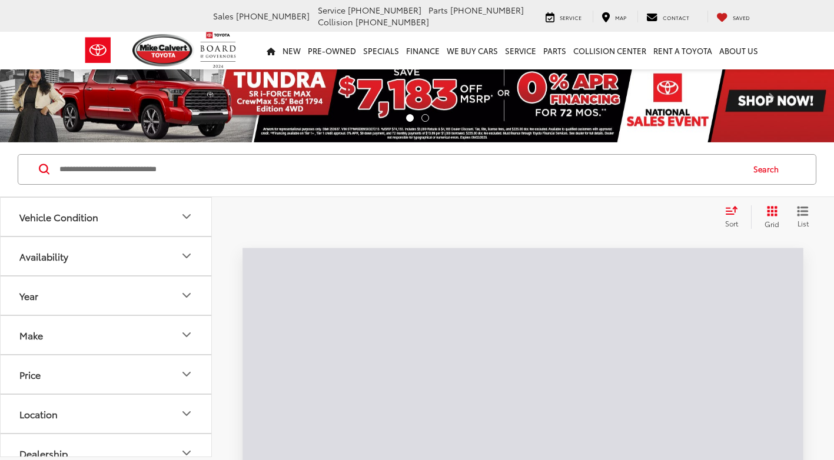  What do you see at coordinates (438, 10) in the screenshot?
I see `span: Parts` at bounding box center [438, 10].